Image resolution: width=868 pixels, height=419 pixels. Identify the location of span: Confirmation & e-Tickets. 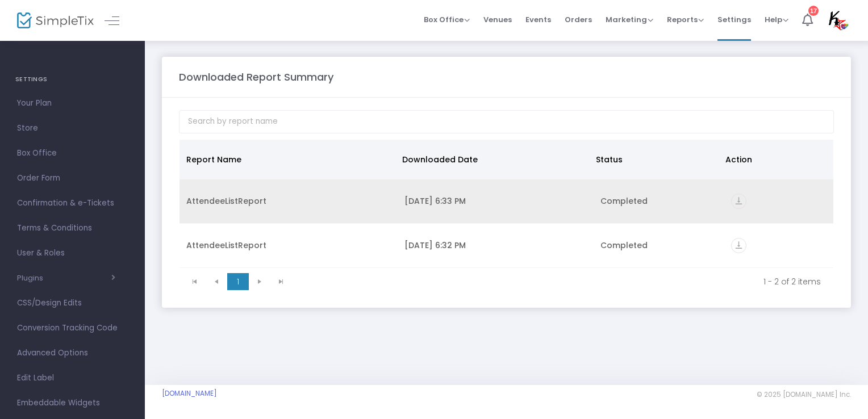
(72, 203).